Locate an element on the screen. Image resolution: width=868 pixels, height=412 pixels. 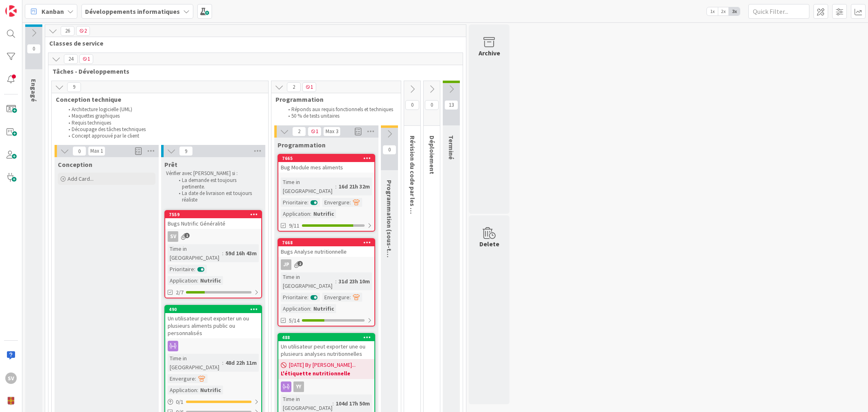
span: 2/7 is located at coordinates (179, 292).